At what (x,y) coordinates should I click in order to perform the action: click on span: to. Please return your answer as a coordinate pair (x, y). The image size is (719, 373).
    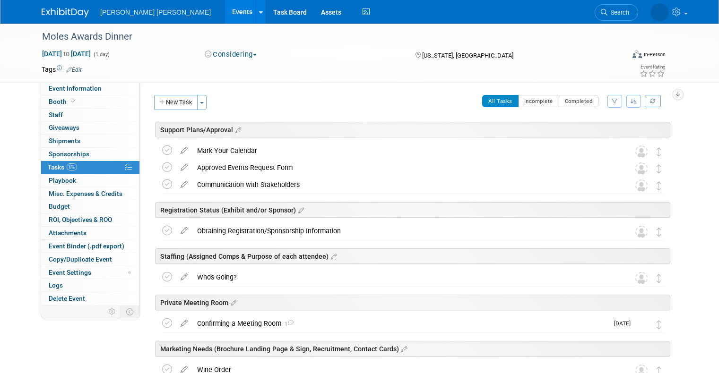
    Looking at the image, I should click on (66, 54).